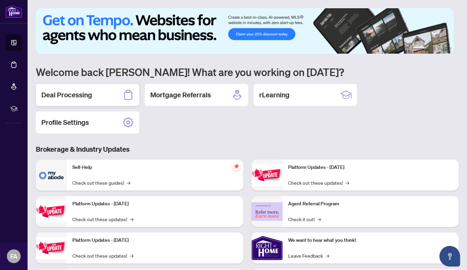 The height and width of the screenshot is (270, 467). Describe the element at coordinates (65, 123) in the screenshot. I see `h2: Profile Settings` at that location.